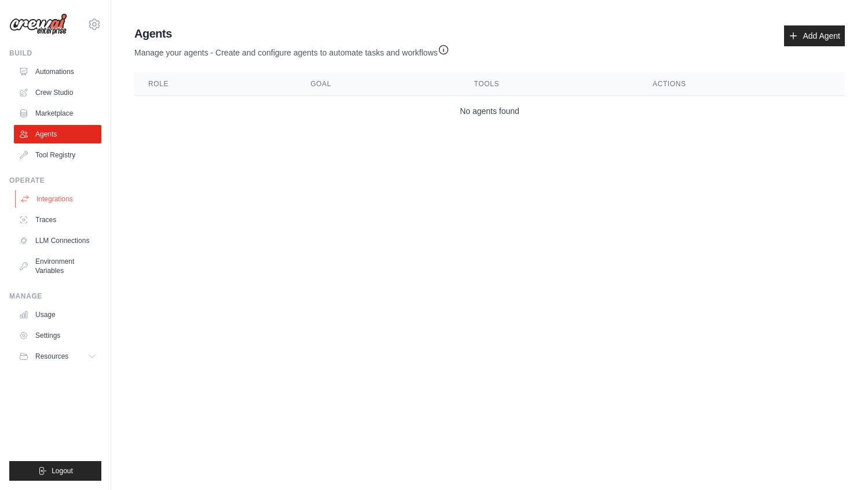 The image size is (868, 490). I want to click on div: Manage, so click(55, 297).